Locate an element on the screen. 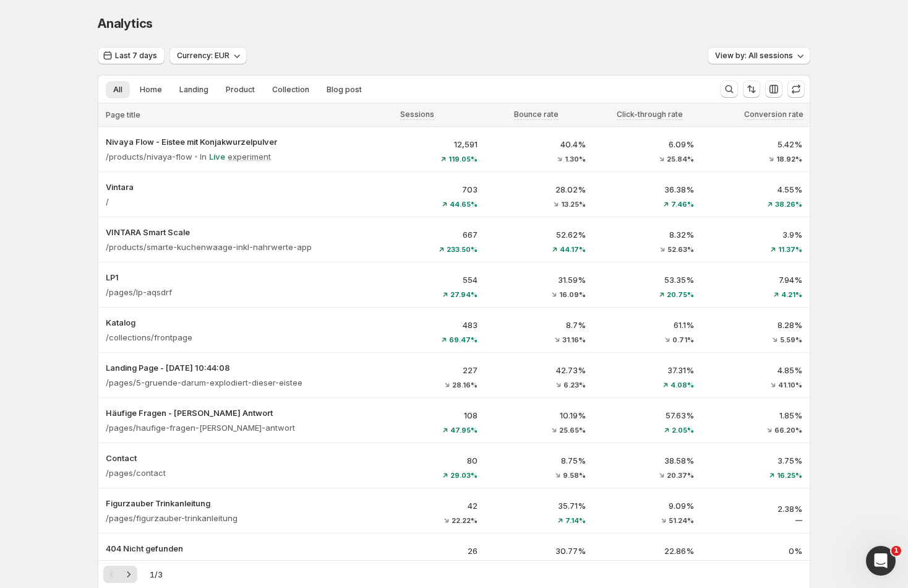 Image resolution: width=908 pixels, height=588 pixels. span: Collection is located at coordinates (291, 90).